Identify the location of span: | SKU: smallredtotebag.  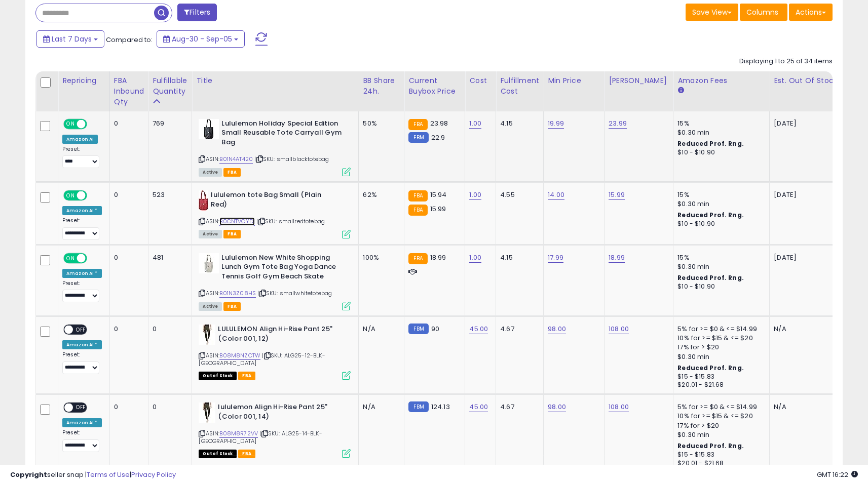
(290, 221).